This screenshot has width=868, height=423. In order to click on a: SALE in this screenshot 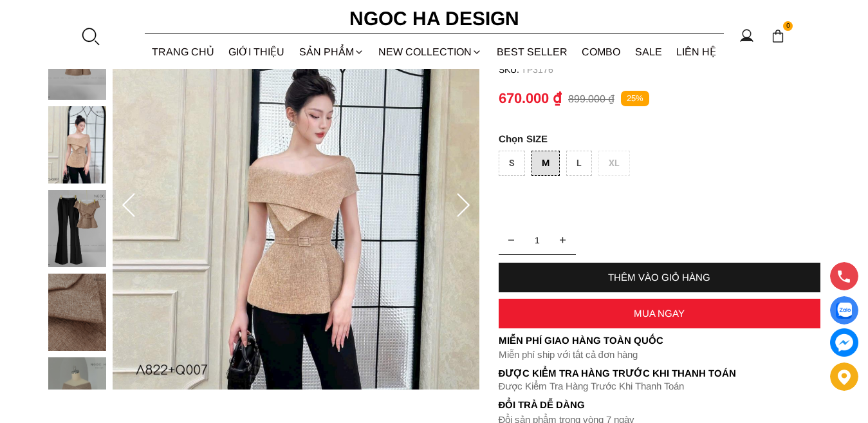, I will do `click(649, 51)`.